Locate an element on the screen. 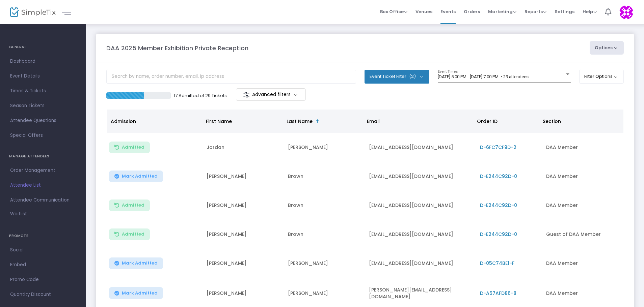 This screenshot has height=307, width=644. m-button: Advanced filters is located at coordinates (271, 94).